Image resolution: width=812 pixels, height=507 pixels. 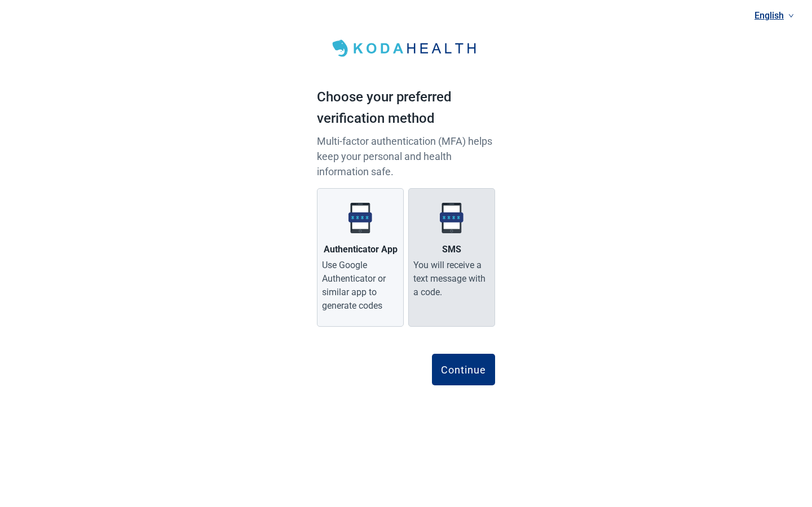 I want to click on h1: Choose your preferred verification method, so click(x=406, y=110).